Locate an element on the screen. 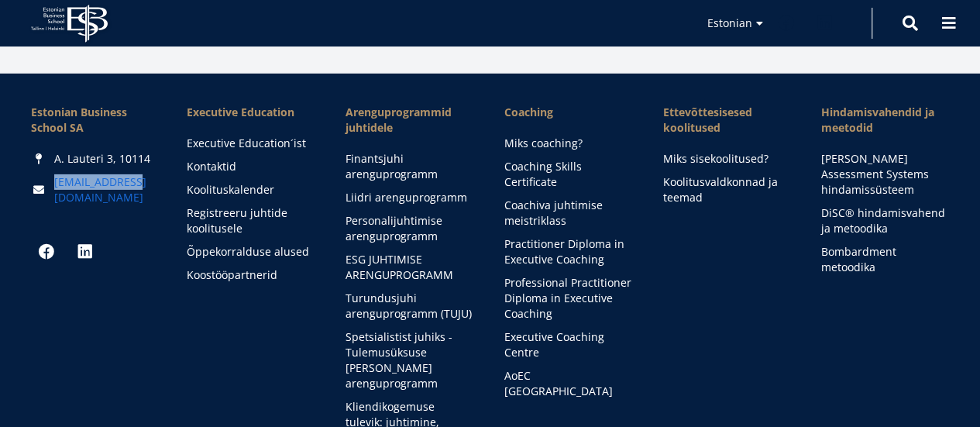 This screenshot has width=980, height=427. a: Coaching Skills Certificate is located at coordinates (567, 174).